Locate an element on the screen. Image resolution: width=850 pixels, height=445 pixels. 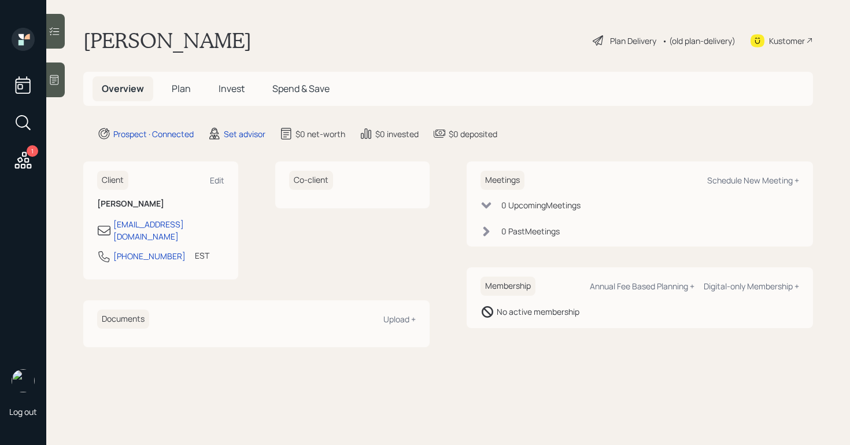
span: Overview is located at coordinates (123, 88).